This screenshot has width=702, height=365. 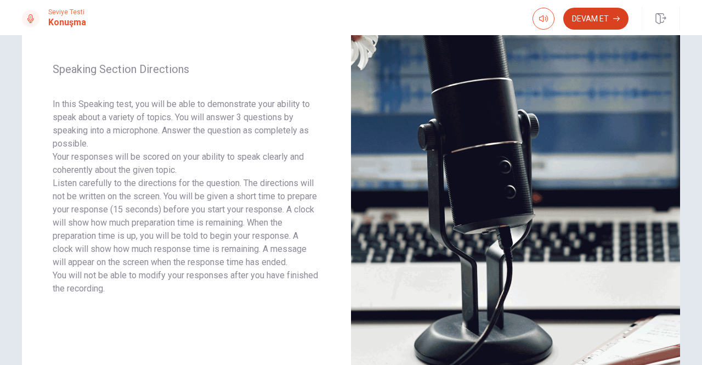 What do you see at coordinates (186, 223) in the screenshot?
I see `p: Listen carefully to the directions for the question. The directions will not be written on the sc...` at bounding box center [186, 223].